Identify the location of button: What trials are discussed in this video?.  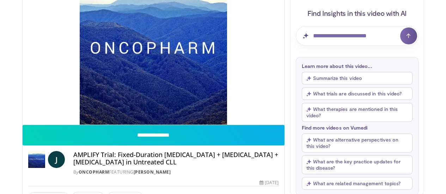
(357, 94).